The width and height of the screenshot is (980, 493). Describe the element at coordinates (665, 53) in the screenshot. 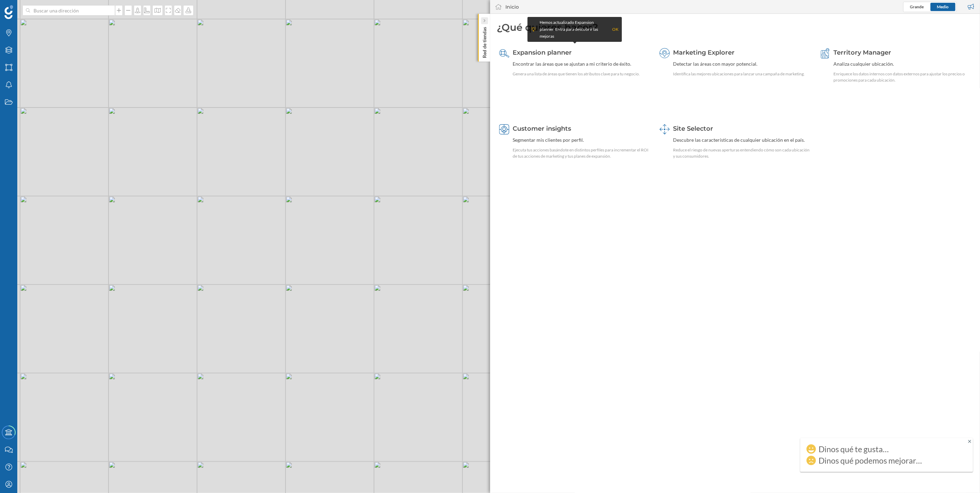

I see `img: explorer.svg` at that location.